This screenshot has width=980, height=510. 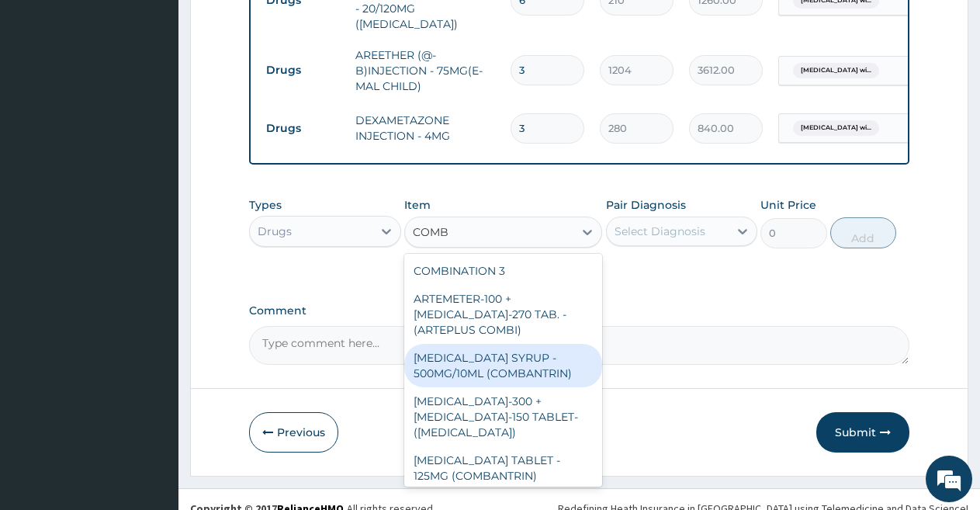 I want to click on label: Types, so click(x=266, y=205).